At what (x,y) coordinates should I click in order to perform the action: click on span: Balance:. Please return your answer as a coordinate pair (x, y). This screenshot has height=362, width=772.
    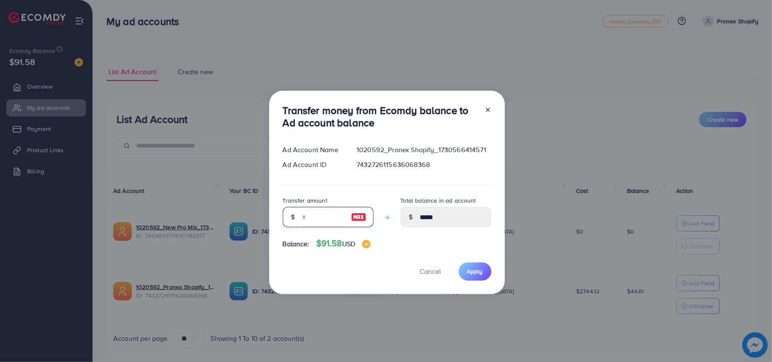
    Looking at the image, I should click on (296, 244).